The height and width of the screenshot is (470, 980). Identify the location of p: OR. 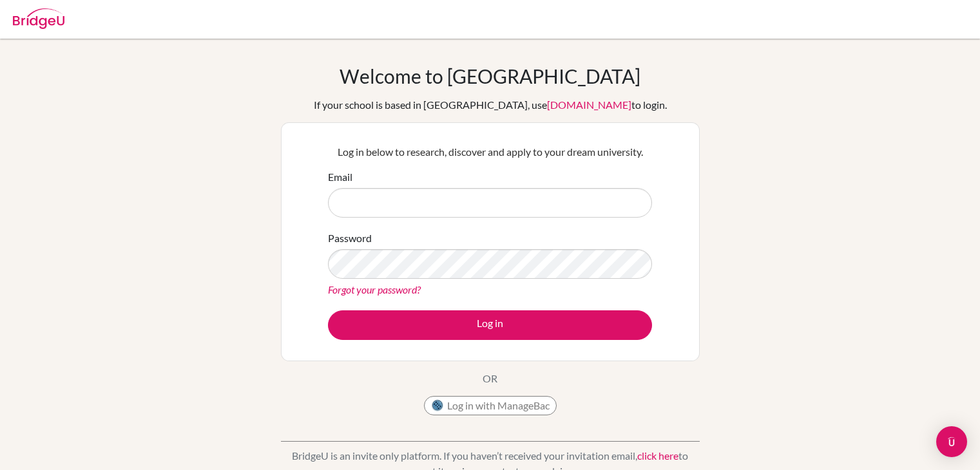
(490, 379).